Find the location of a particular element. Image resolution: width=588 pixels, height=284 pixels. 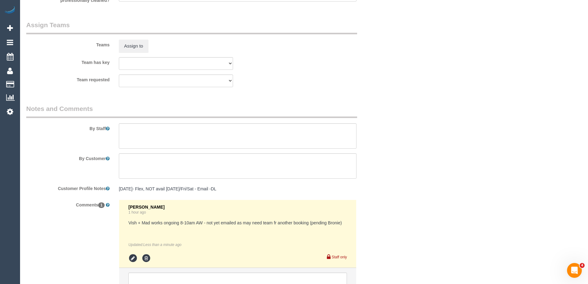

button: Assign to is located at coordinates (134, 46).